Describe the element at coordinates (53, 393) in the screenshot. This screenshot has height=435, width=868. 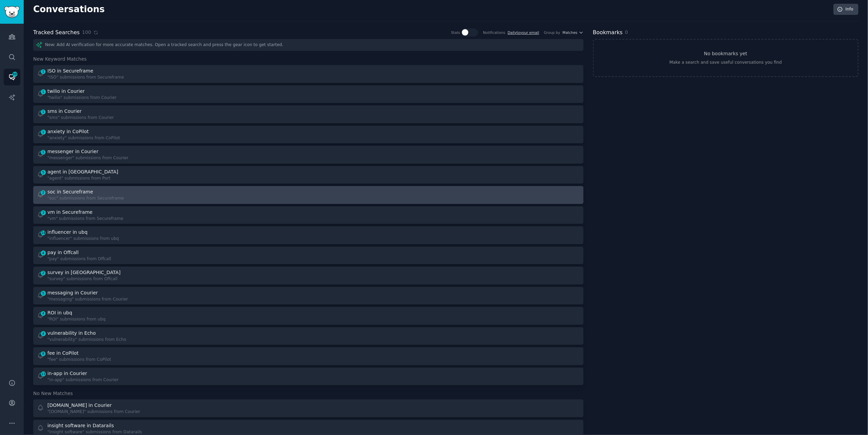
I see `span: No New Matches` at that location.